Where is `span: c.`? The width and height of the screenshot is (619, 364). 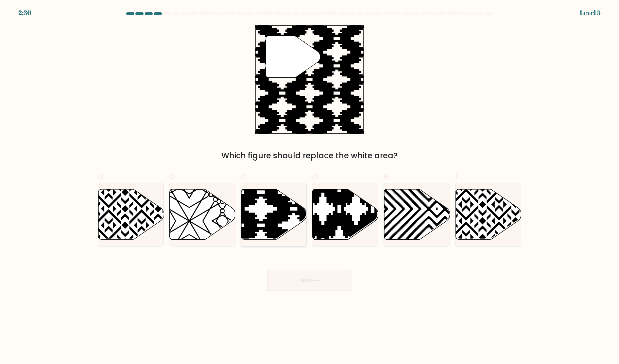
span: c. is located at coordinates (244, 176).